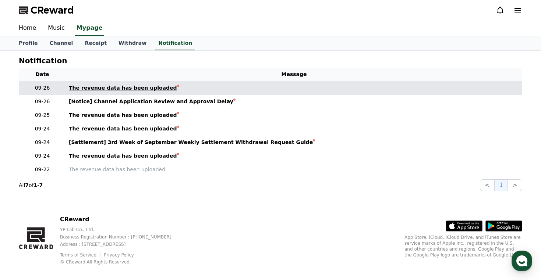 The width and height of the screenshot is (541, 280). I want to click on strong: 1, so click(36, 185).